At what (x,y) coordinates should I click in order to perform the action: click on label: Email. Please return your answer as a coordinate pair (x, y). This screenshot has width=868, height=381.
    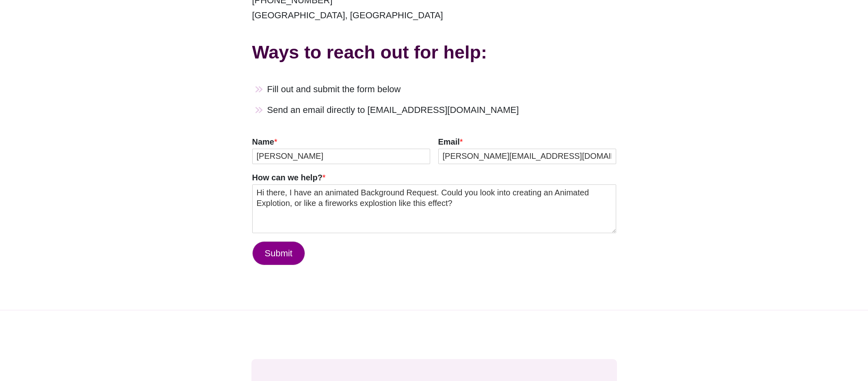
    Looking at the image, I should click on (527, 142).